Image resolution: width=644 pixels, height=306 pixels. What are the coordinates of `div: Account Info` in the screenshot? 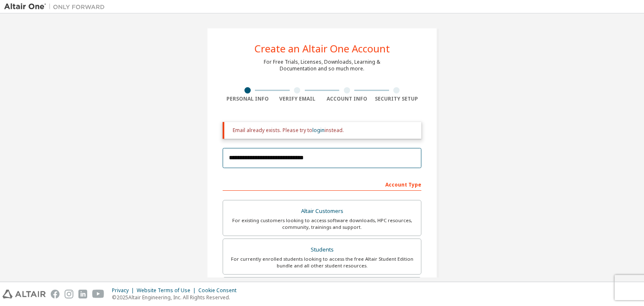 It's located at (347, 99).